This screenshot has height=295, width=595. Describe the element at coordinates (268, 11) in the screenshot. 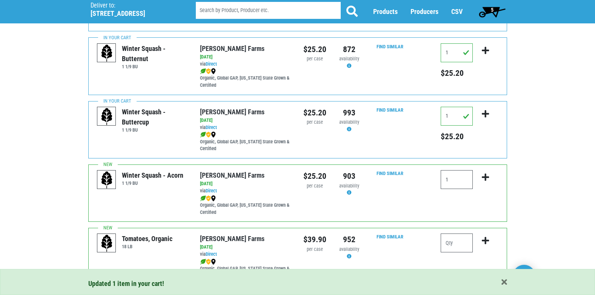

I see `input: Search by Product, Producer etc.` at that location.